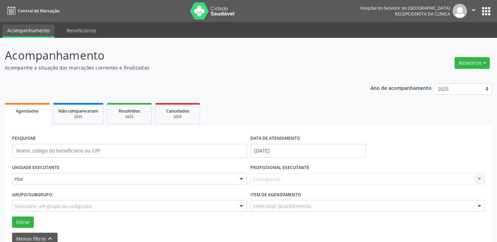 The width and height of the screenshot is (497, 242). What do you see at coordinates (178, 111) in the screenshot?
I see `span: Cancelados` at bounding box center [178, 111].